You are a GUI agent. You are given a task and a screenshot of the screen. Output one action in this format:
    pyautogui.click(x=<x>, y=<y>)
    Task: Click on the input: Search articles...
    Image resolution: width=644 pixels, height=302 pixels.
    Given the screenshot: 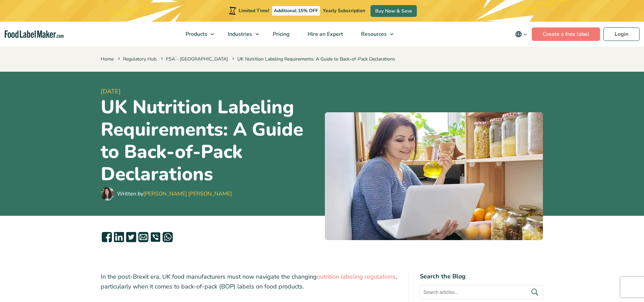 What is the action you would take?
    pyautogui.click(x=481, y=292)
    